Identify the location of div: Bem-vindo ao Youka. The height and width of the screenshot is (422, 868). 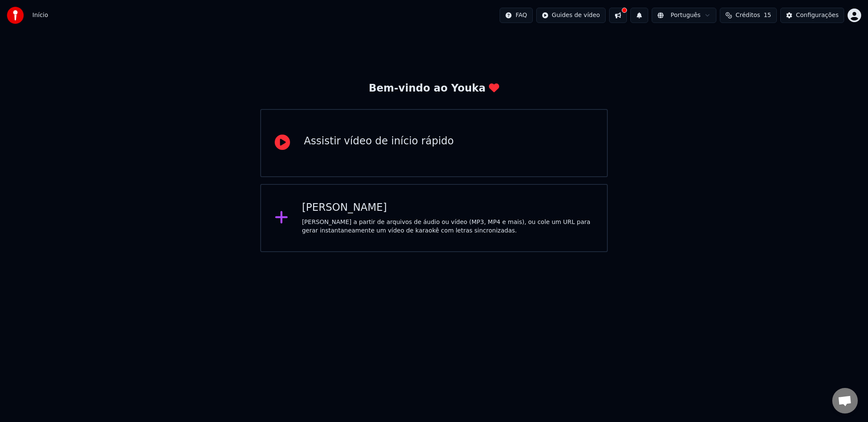
(434, 89).